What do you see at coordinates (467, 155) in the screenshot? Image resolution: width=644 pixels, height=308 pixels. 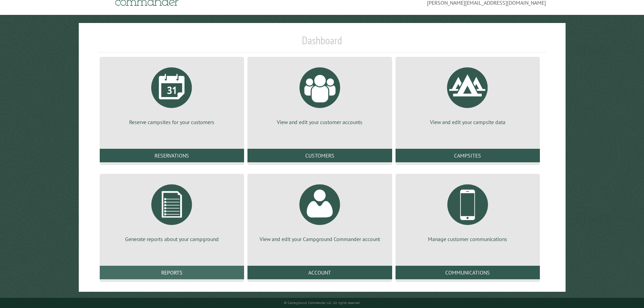 I see `a: Campsites` at bounding box center [467, 155].